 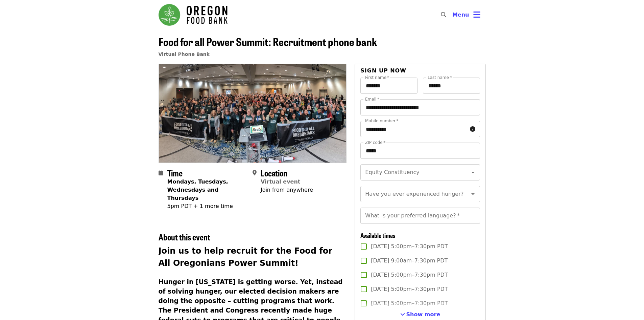 I want to click on span: Food for all Power Summit: Recruitment phone bank, so click(x=268, y=41).